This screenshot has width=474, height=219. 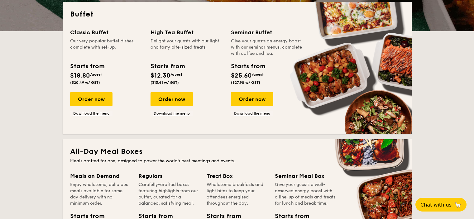 I want to click on div: Enjoy wholesome, delicious meals available for same-day delivery with no minimum order., so click(x=100, y=194).